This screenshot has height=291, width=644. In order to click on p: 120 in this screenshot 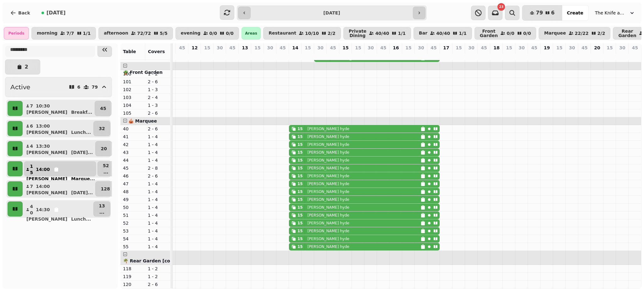, I will do `click(132, 284)`.